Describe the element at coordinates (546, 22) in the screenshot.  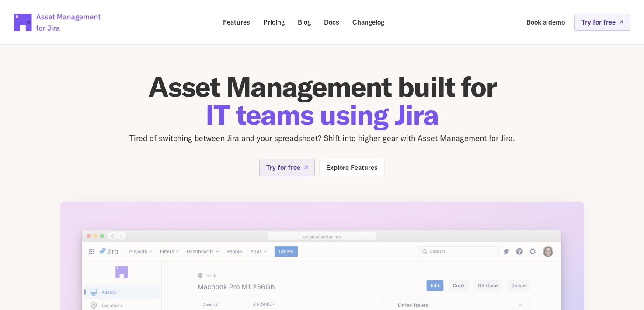
I see `p: Book a demo` at that location.